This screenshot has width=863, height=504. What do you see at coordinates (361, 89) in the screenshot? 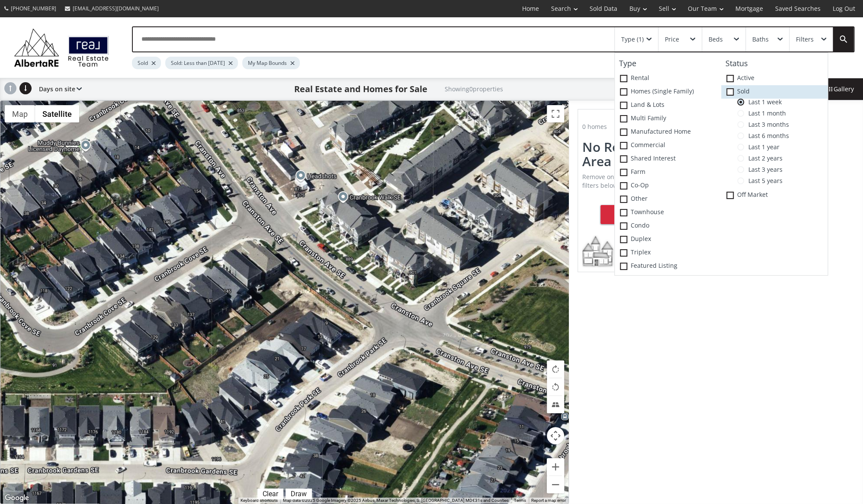
I see `h1: Real Estate and Homes for Sale` at bounding box center [361, 89].